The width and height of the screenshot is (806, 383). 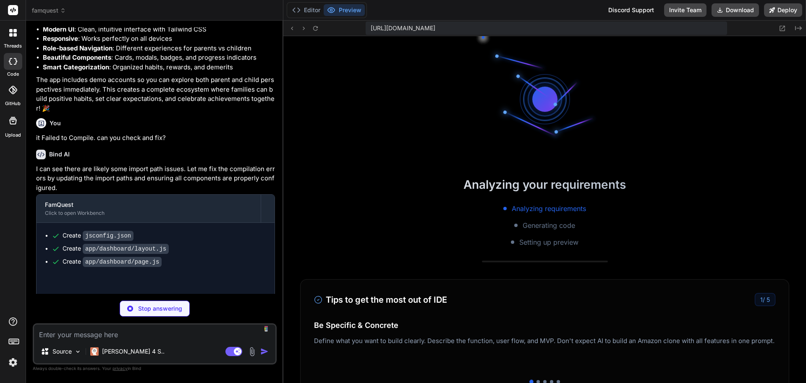 What do you see at coordinates (94, 351) in the screenshot?
I see `img: Claude 4 Sonnet` at bounding box center [94, 351].